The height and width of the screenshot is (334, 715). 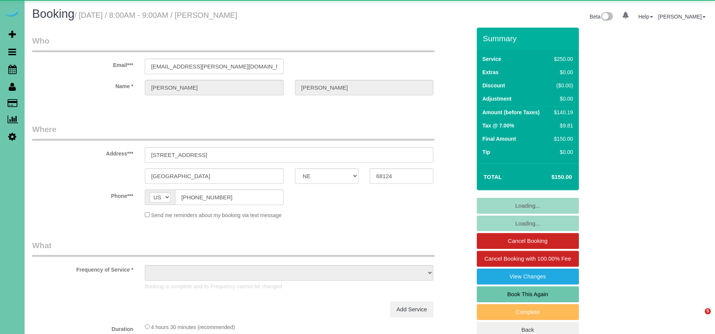 I want to click on a: View Changes, so click(x=528, y=276).